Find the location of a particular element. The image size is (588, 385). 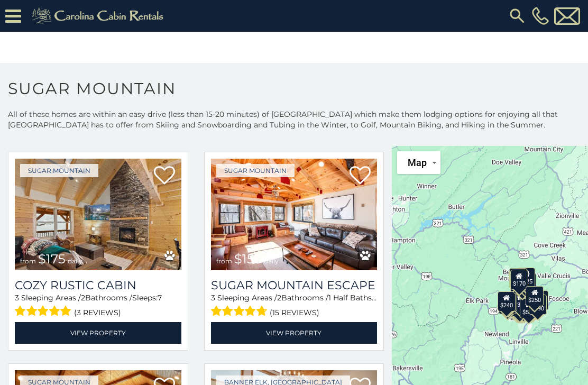

div: $500 is located at coordinates (529, 308).